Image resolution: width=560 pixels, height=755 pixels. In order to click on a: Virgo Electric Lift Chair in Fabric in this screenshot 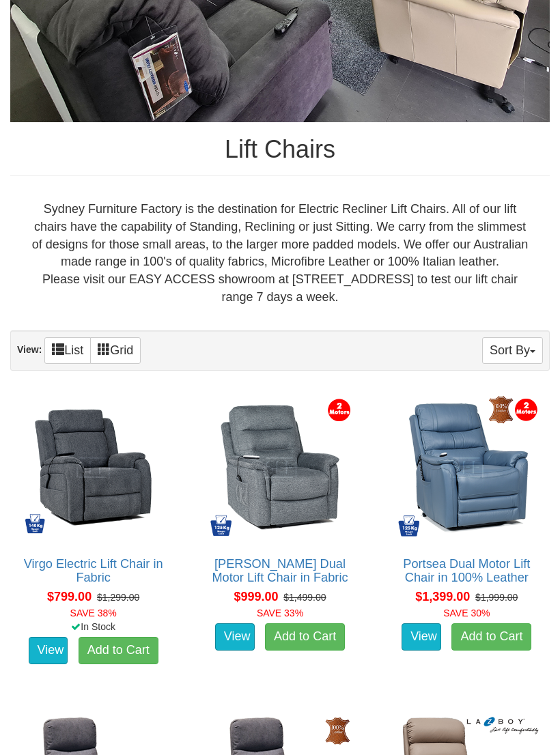, I will do `click(93, 571)`.